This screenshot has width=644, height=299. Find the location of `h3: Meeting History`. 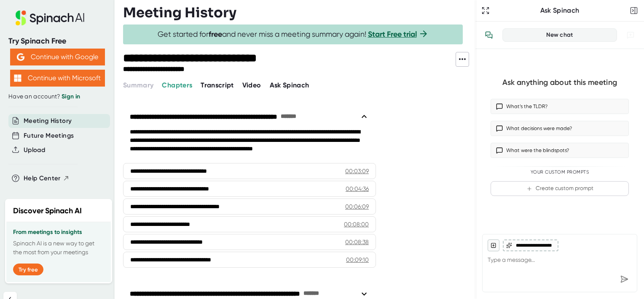

h3: Meeting History is located at coordinates (180, 13).